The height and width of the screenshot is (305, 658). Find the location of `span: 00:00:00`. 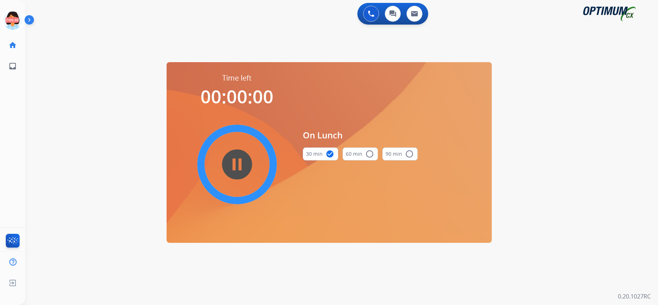

span: 00:00:00 is located at coordinates (237, 96).